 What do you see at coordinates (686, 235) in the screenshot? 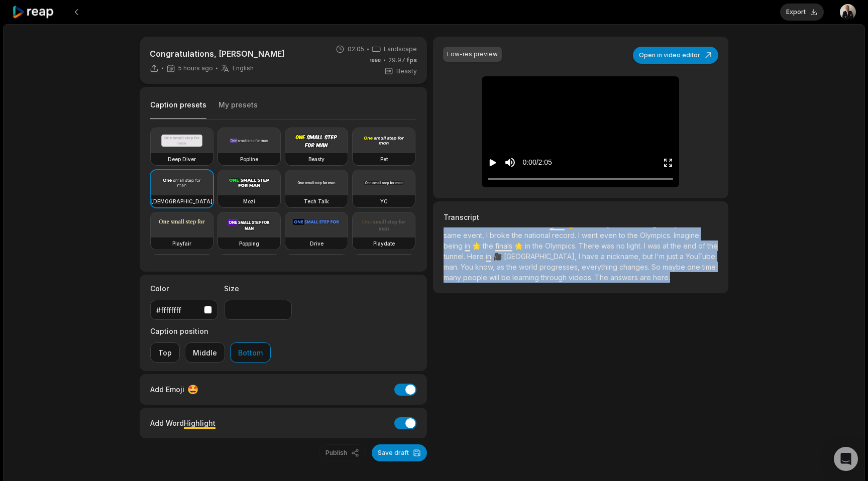
I see `span: Imagine` at bounding box center [686, 235].